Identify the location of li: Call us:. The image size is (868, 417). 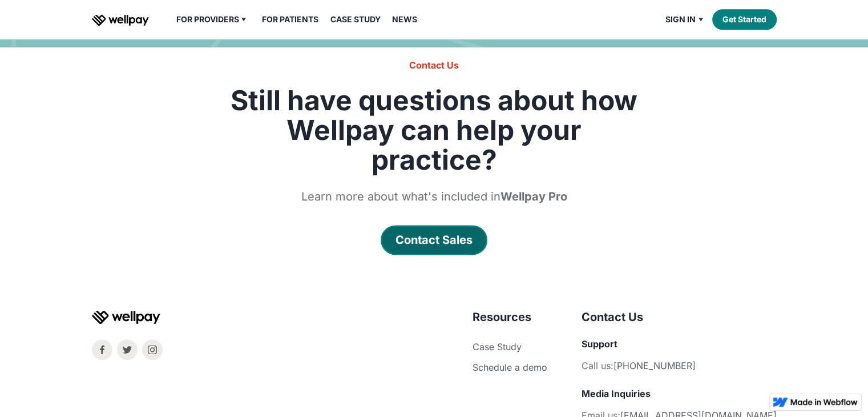
(679, 366).